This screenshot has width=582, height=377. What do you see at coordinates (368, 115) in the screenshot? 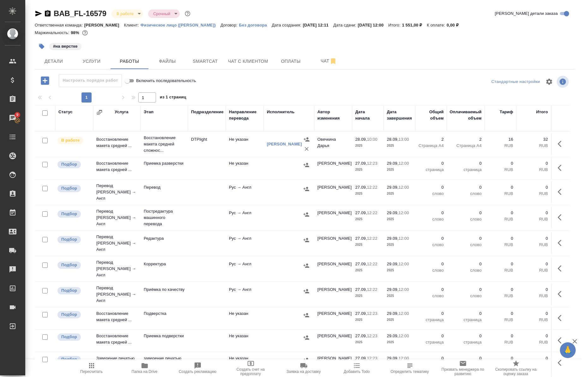
I see `div: Дата начала` at bounding box center [368, 115].